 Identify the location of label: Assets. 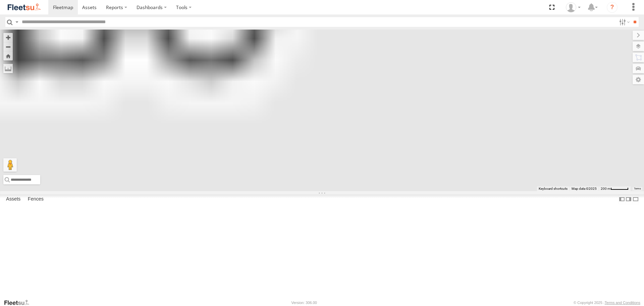
(13, 200).